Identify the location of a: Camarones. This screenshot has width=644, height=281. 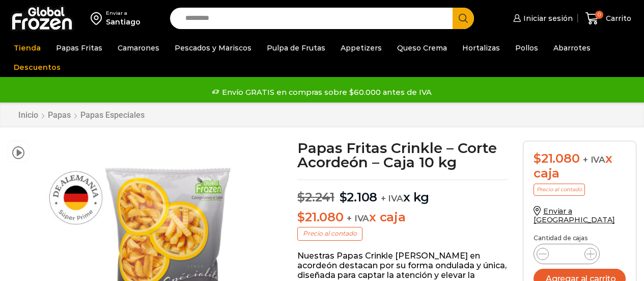
(138, 48).